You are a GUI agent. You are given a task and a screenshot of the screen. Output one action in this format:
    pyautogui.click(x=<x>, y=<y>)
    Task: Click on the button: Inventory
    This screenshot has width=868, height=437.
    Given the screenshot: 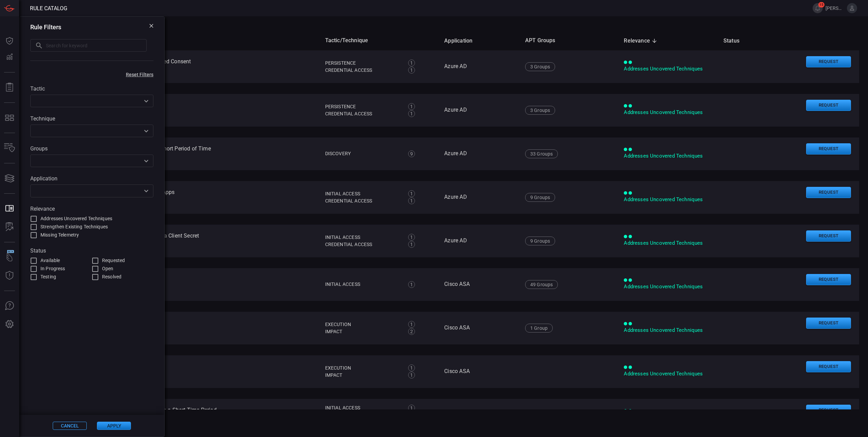 What is the action you would take?
    pyautogui.click(x=10, y=148)
    